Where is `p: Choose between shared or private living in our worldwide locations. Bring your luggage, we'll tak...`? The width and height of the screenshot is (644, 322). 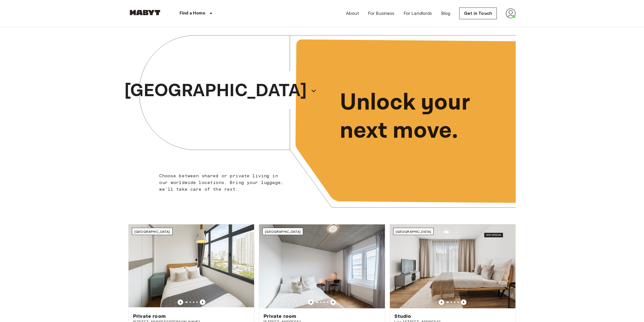
p: Choose between shared or private living in our worldwide locations. Bring your luggage, we'll tak... is located at coordinates (223, 182).